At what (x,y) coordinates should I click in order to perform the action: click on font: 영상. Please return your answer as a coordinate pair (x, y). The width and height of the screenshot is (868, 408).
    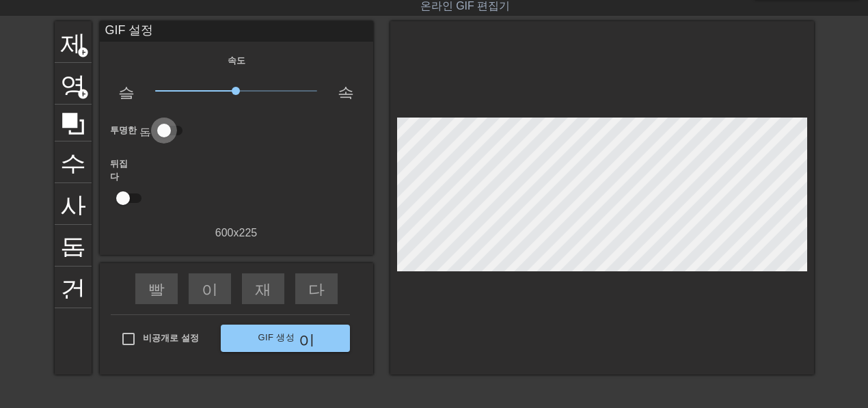
    Looking at the image, I should click on (86, 82).